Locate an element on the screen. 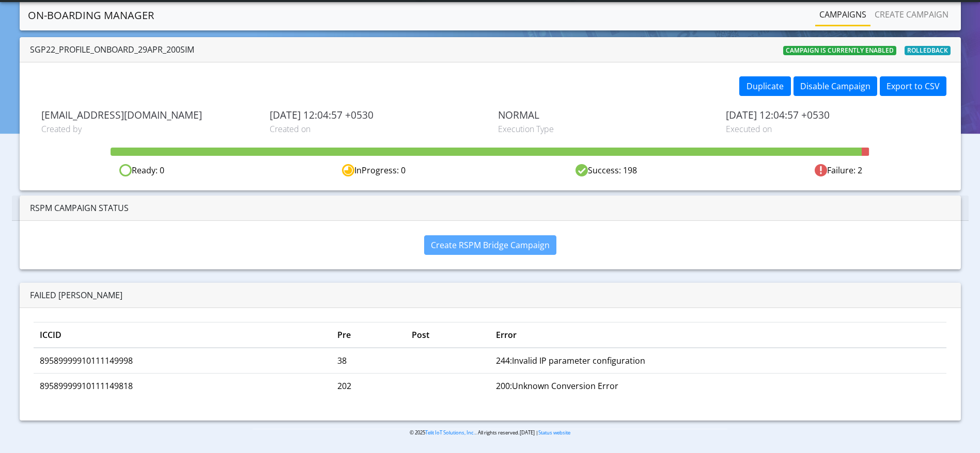 The width and height of the screenshot is (980, 453). span: Execution Type is located at coordinates (604, 129).